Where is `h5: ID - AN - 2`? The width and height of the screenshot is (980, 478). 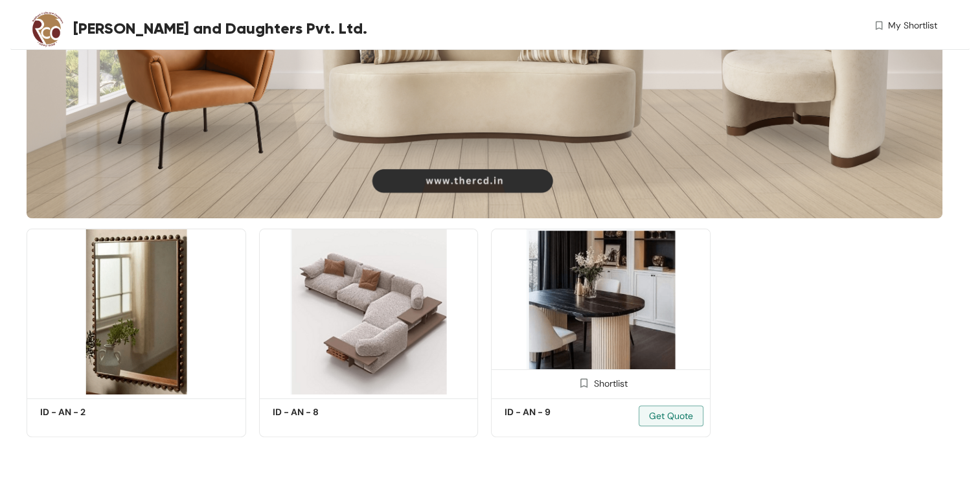
h5: ID - AN - 2 is located at coordinates (95, 412).